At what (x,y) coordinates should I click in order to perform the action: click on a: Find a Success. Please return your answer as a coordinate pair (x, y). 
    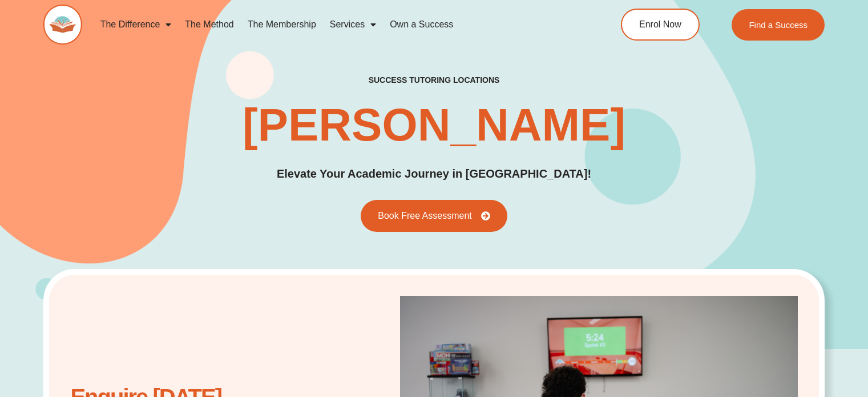
    Looking at the image, I should click on (778, 25).